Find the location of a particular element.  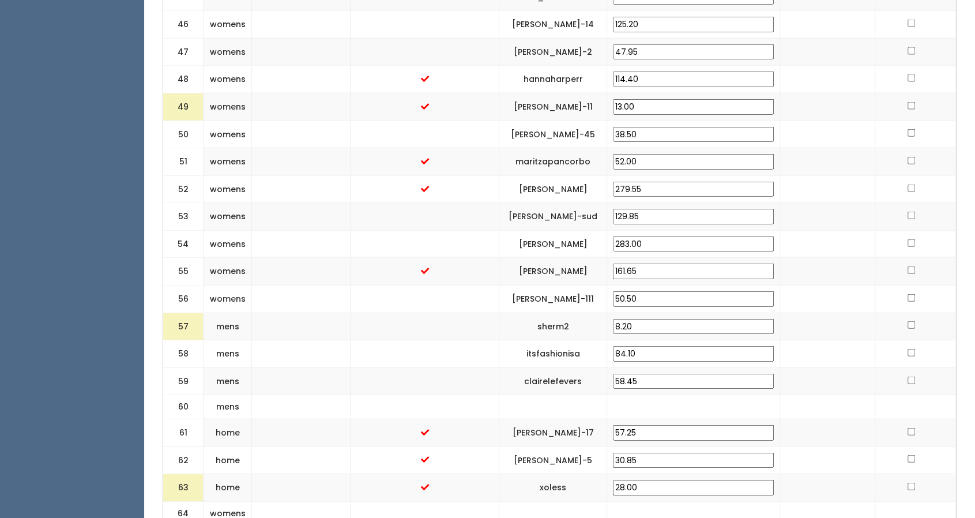

td: 62 is located at coordinates (183, 460).